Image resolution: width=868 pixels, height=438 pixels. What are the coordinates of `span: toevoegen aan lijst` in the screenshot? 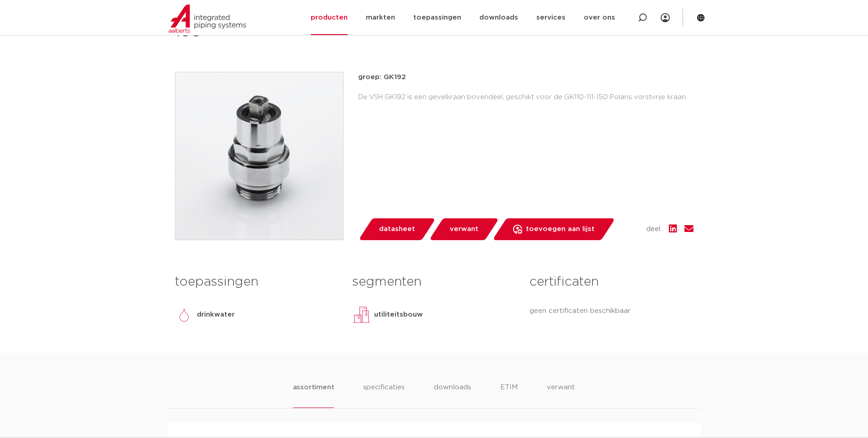 It's located at (560, 229).